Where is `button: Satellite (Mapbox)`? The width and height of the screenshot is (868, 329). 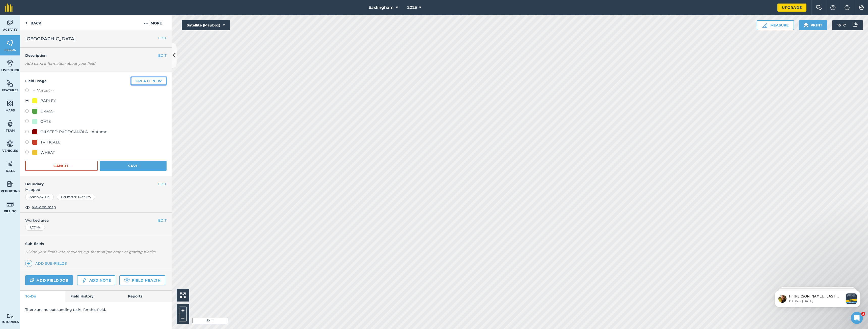 button: Satellite (Mapbox) is located at coordinates (206, 26).